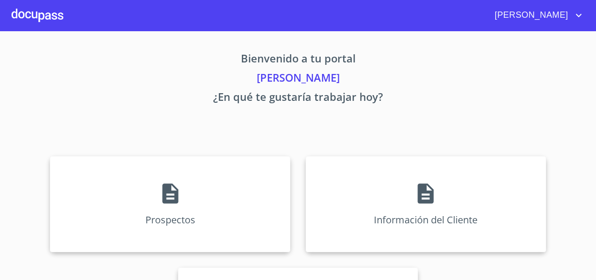 Image resolution: width=596 pixels, height=280 pixels. Describe the element at coordinates (536, 15) in the screenshot. I see `button: account of current user` at that location.